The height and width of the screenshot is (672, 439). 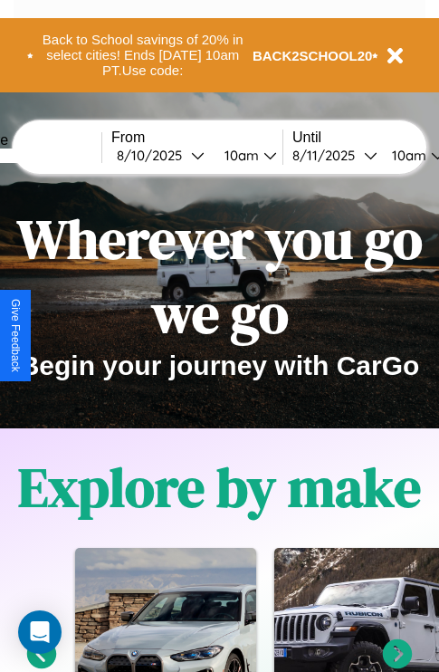 I want to click on div: Open Intercom Messenger, so click(x=40, y=632).